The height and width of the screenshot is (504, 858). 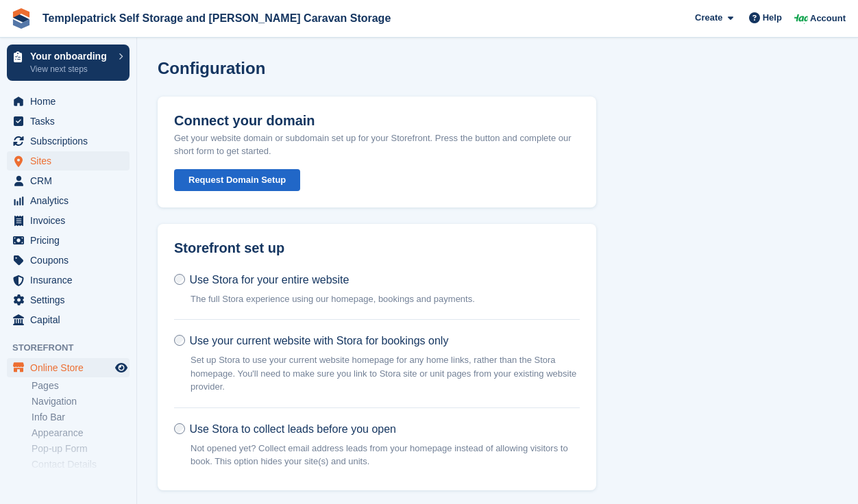 What do you see at coordinates (772, 18) in the screenshot?
I see `span: Help` at bounding box center [772, 18].